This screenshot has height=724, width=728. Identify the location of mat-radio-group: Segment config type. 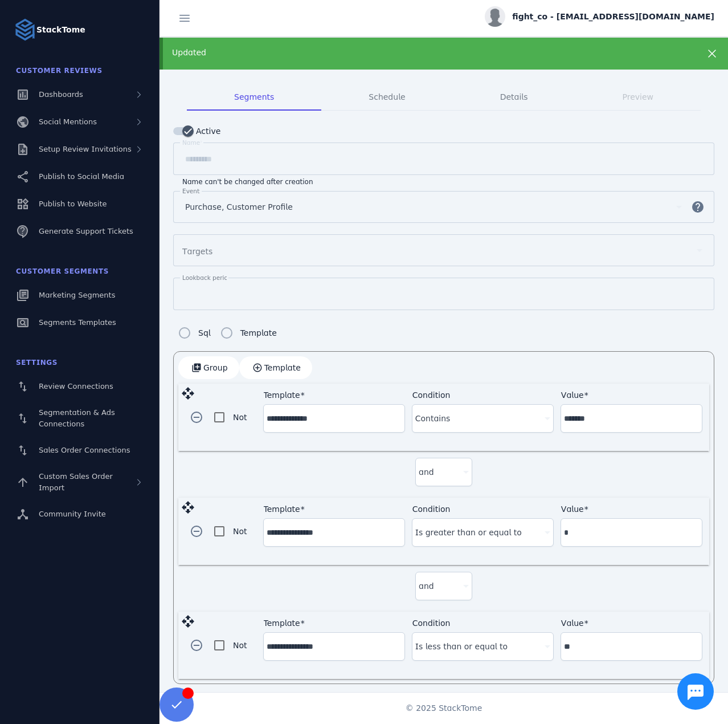
(225, 332).